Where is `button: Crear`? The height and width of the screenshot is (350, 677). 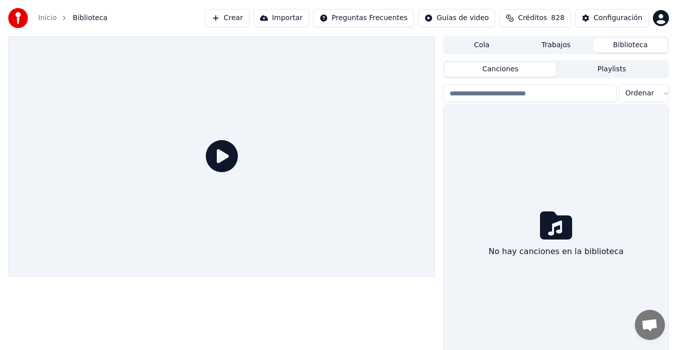
button: Crear is located at coordinates (227, 18).